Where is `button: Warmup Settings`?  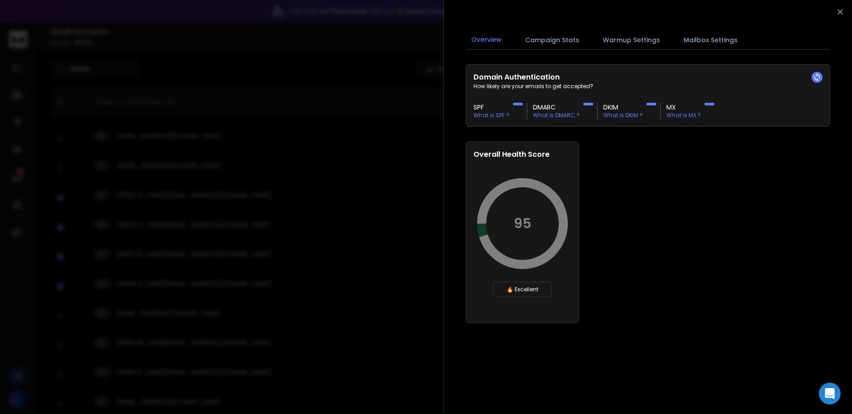
button: Warmup Settings is located at coordinates (632, 40).